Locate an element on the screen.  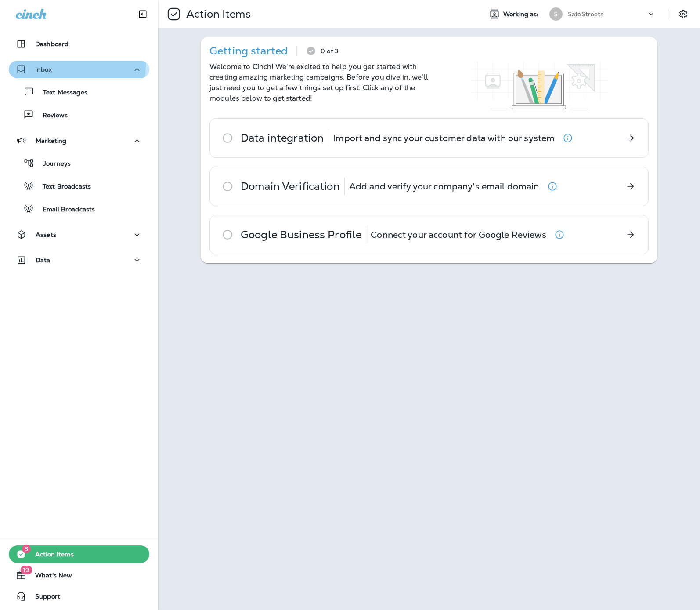
button: Dashboard is located at coordinates (79, 44).